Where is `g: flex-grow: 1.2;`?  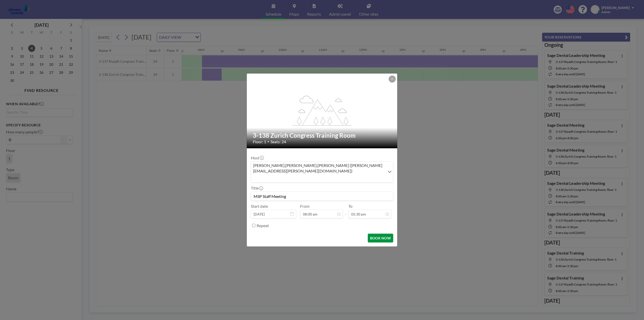
g: flex-grow: 1.2; is located at coordinates (322, 110).